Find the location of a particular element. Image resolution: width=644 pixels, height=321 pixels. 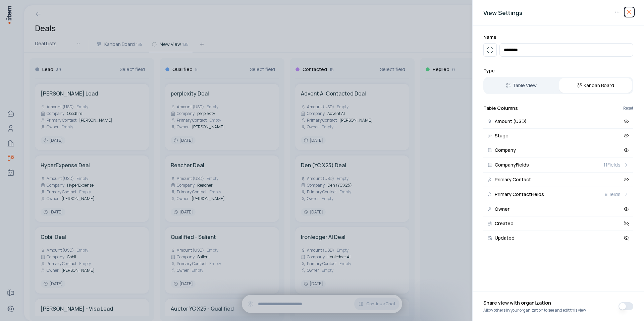

button: CompanyFields11Fields is located at coordinates (558, 165).